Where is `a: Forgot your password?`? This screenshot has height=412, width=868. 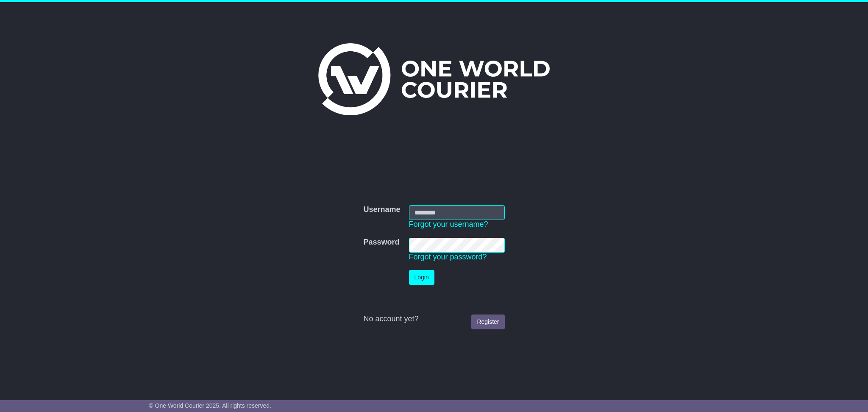
a: Forgot your password? is located at coordinates (448, 257).